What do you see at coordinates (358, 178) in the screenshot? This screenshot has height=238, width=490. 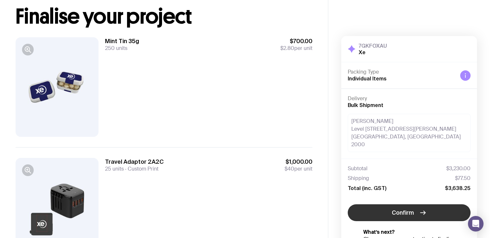 I see `span: Shipping` at bounding box center [358, 178].